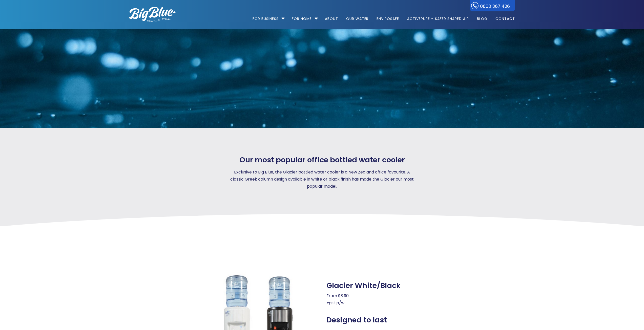 Image resolution: width=644 pixels, height=330 pixels. What do you see at coordinates (322, 180) in the screenshot?
I see `p: Exclusive to Big Blue, the Glacier bottled water cooler is a New Zealand office favourite. A clas...` at bounding box center [322, 180].